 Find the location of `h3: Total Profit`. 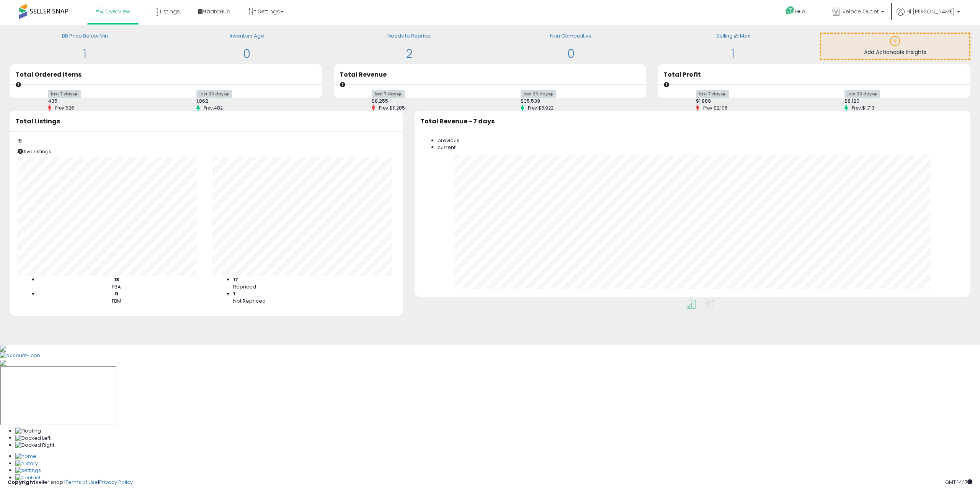

h3: Total Profit is located at coordinates (814, 75).